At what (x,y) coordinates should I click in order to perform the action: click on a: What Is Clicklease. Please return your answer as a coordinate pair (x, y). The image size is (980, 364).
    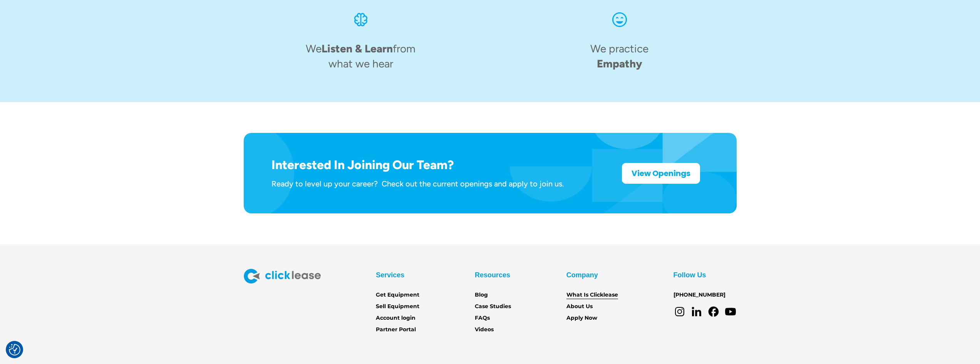
    Looking at the image, I should click on (592, 295).